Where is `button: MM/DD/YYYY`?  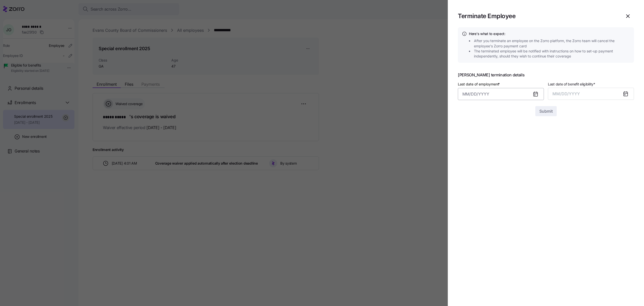
button: MM/DD/YYYY is located at coordinates (591, 94).